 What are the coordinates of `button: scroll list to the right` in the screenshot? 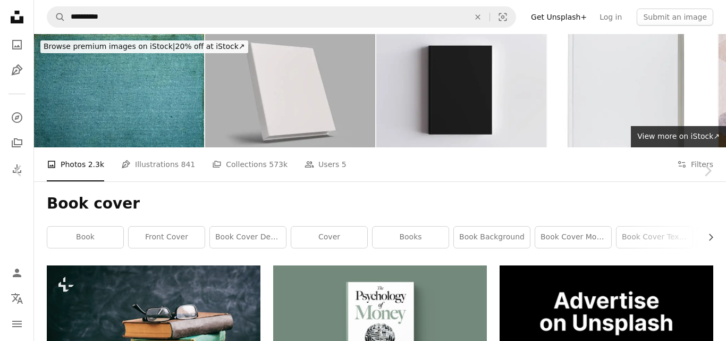 It's located at (707, 237).